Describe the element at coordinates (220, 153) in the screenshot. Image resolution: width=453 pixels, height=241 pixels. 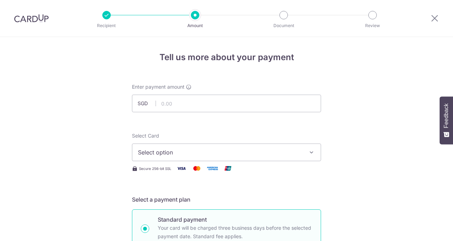
I see `span: Select option` at that location.